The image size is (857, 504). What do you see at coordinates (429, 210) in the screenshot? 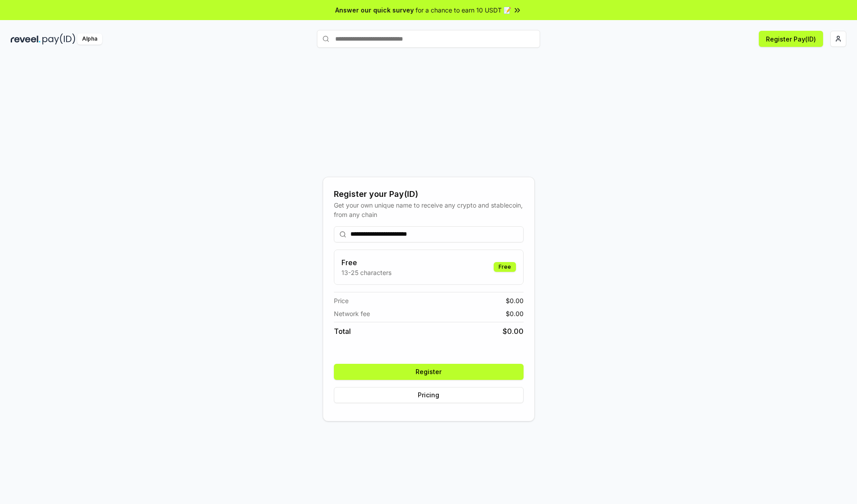
I see `div: Get your own unique name to receive any crypto and stablecoin, from any chain` at bounding box center [429, 210].